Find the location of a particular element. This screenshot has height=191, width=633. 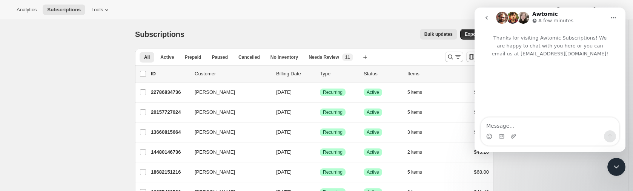

button: go back is located at coordinates (12, 10).